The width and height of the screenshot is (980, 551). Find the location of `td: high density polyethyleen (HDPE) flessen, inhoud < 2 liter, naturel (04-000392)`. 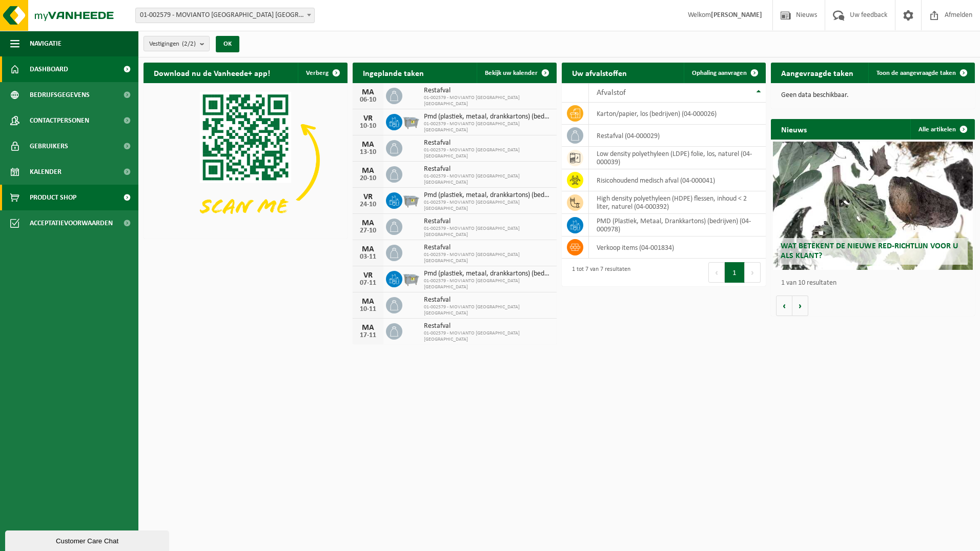

td: high density polyethyleen (HDPE) flessen, inhoud < 2 liter, naturel (04-000392) is located at coordinates (677, 203).